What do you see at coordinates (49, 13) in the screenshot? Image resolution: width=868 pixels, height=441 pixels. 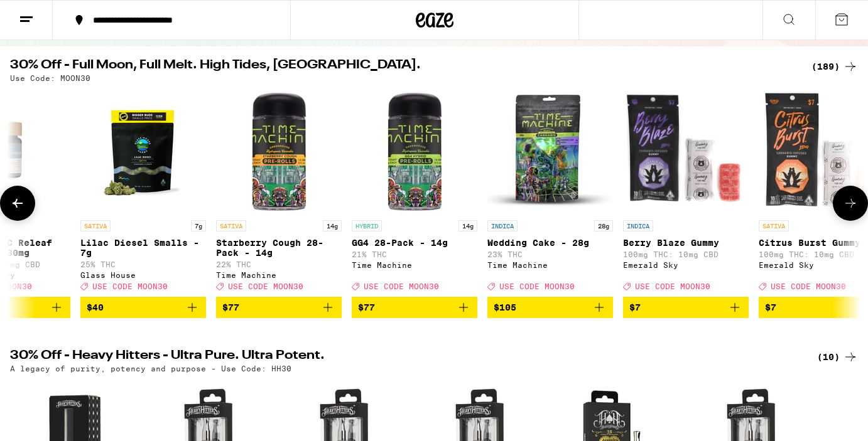 I see `span: Hi. Need any help?` at bounding box center [49, 13].